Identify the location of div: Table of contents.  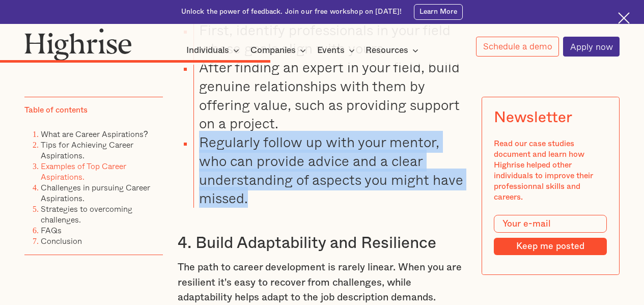
(56, 110).